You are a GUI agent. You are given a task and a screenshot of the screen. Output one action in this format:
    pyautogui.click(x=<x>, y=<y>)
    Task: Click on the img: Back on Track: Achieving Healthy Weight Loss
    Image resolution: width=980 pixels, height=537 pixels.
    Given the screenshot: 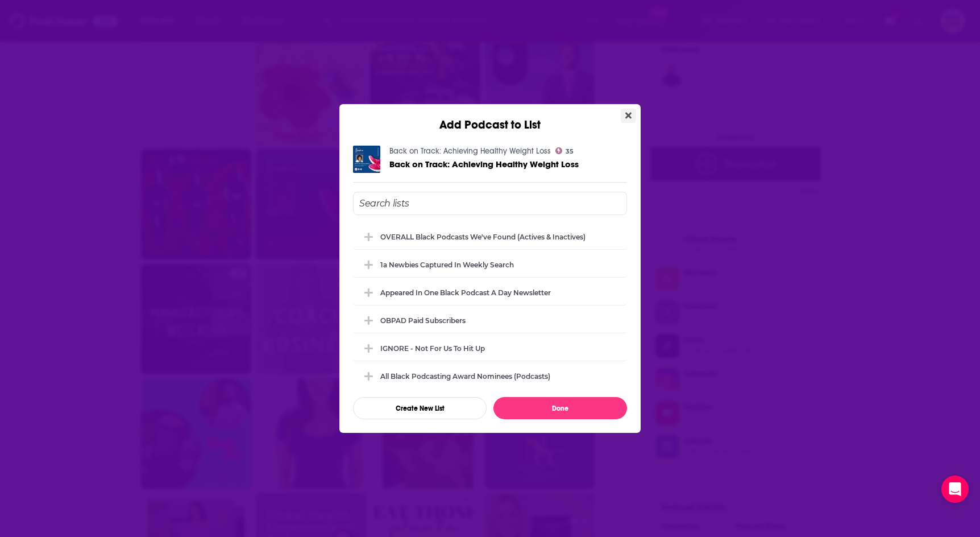 What is the action you would take?
    pyautogui.click(x=367, y=159)
    